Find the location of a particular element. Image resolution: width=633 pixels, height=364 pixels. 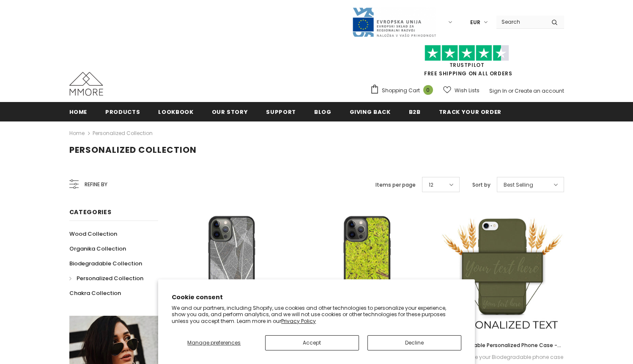

a: Wood Collection is located at coordinates (93, 234).